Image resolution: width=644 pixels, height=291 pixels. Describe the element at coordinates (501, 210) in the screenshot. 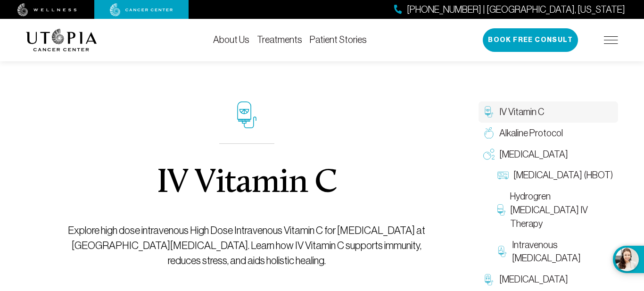

I see `img: Hydrogren Peroxide IV Therapy` at that location.